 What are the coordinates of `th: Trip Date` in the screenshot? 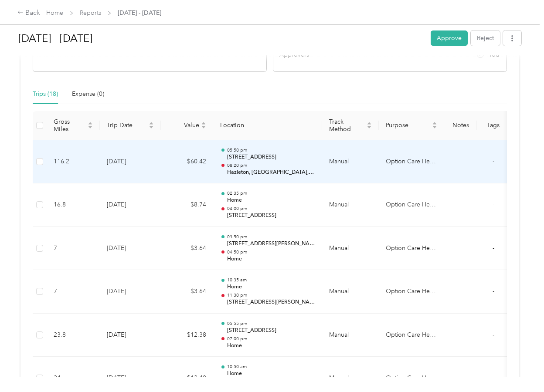 It's located at (131, 125).